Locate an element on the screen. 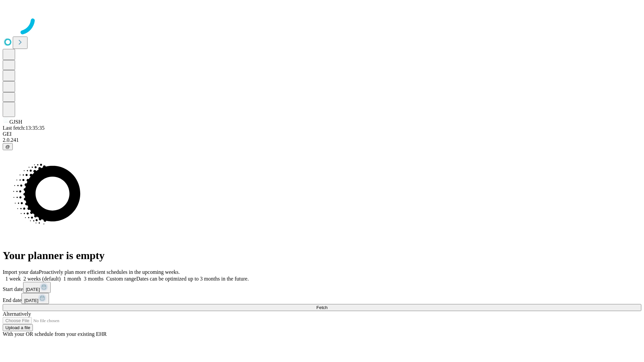 This screenshot has width=644, height=362. div: 2.0.241 is located at coordinates (322, 140).